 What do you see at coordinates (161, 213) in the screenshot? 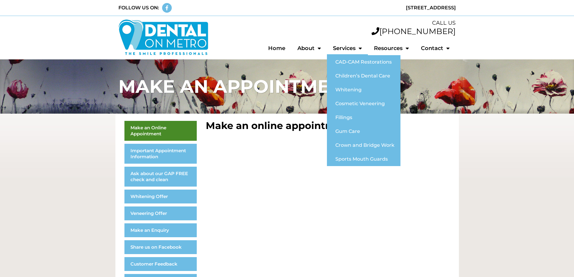
I see `a: Veneering Offer` at bounding box center [161, 213].